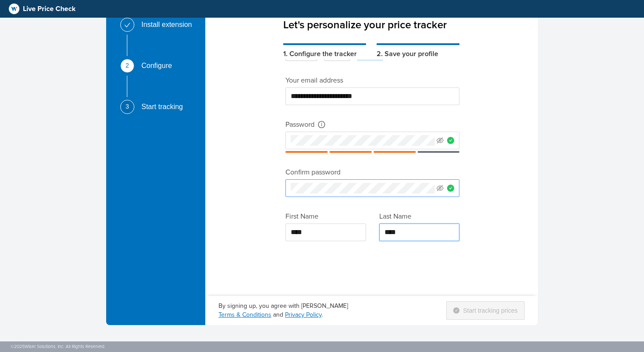 The image size is (644, 352). What do you see at coordinates (419, 216) in the screenshot?
I see `div: Last Name` at bounding box center [419, 216].